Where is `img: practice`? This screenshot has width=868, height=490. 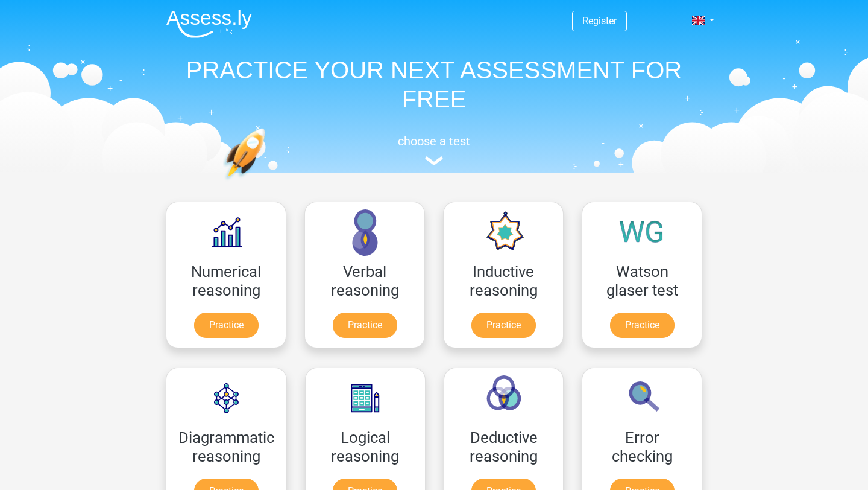
img: practice is located at coordinates (267, 182).